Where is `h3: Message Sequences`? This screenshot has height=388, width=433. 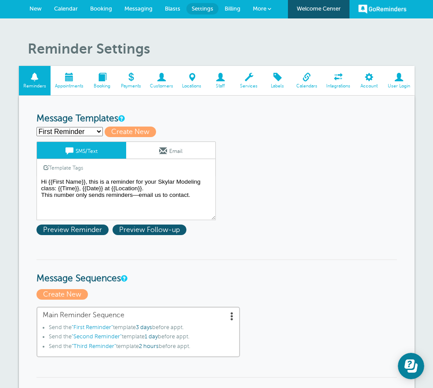 h3: Message Sequences is located at coordinates (217, 272).